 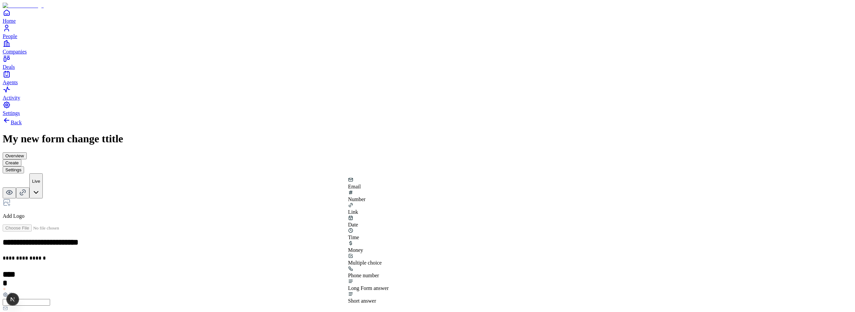 I want to click on span: People, so click(x=10, y=36).